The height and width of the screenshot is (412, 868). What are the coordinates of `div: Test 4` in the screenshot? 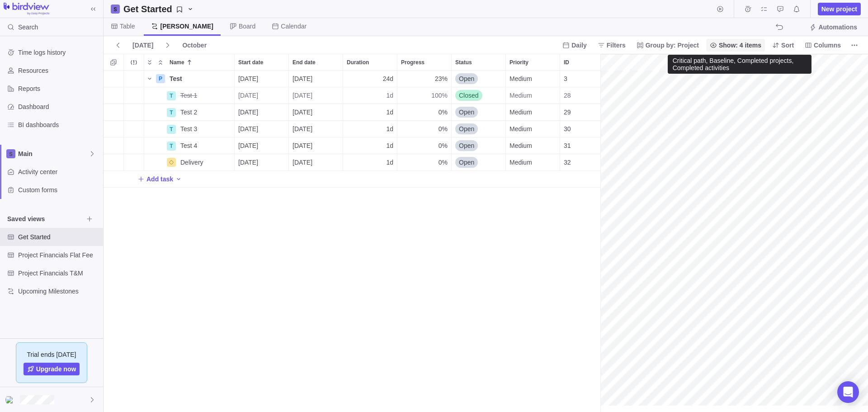 It's located at (205, 145).